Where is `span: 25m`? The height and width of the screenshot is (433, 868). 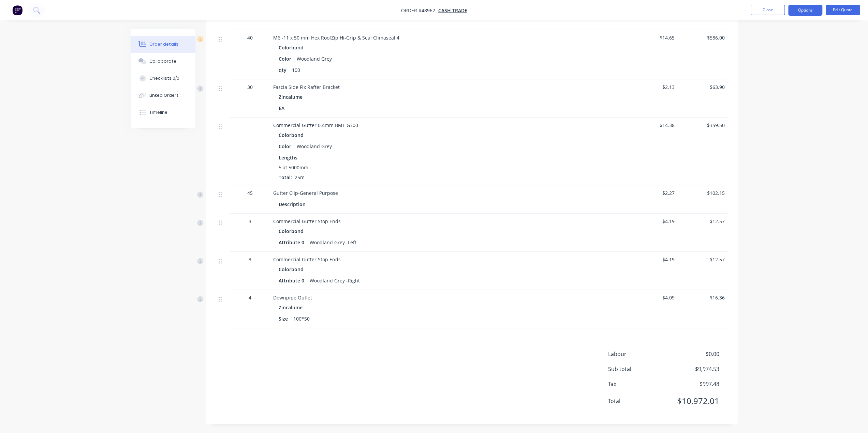 span: 25m is located at coordinates (299, 177).